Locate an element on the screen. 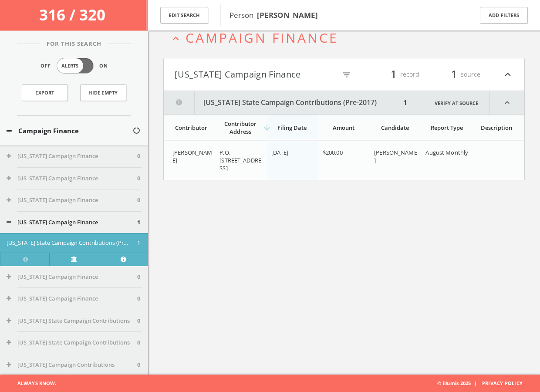 This screenshot has width=540, height=392. span: For This Search is located at coordinates (74, 44).